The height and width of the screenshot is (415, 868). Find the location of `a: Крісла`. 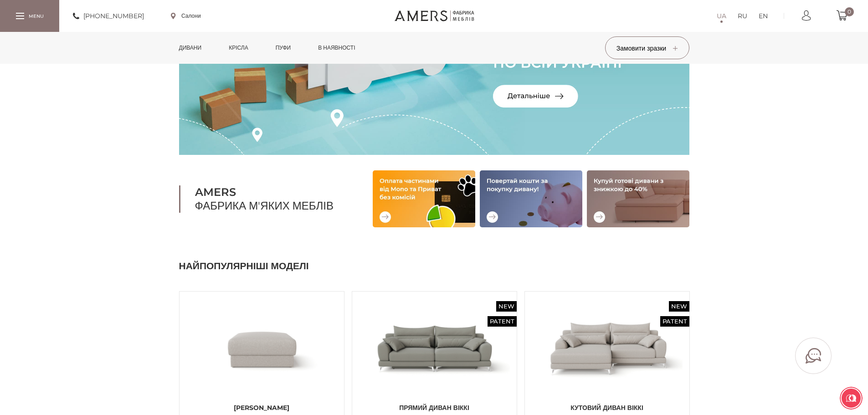

a: Крісла is located at coordinates (238, 48).